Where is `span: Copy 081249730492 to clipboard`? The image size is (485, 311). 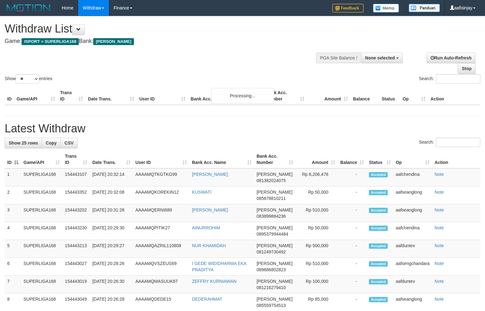
span: Copy 081249730492 to clipboard is located at coordinates (271, 252).